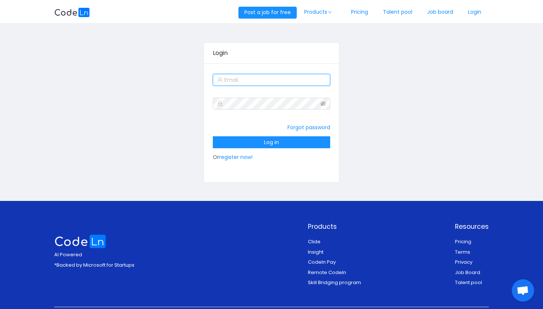 Image resolution: width=543 pixels, height=309 pixels. What do you see at coordinates (463, 241) in the screenshot?
I see `a: Pricing` at bounding box center [463, 241].